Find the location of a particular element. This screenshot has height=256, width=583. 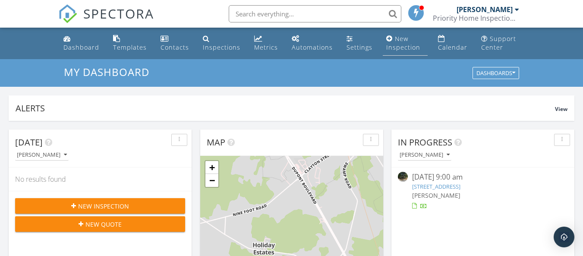

a: Automations (Basic) is located at coordinates (312, 43).